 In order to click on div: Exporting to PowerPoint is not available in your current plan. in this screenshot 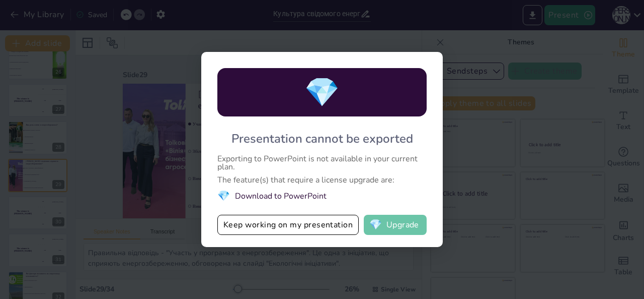, I will do `click(322, 163)`.